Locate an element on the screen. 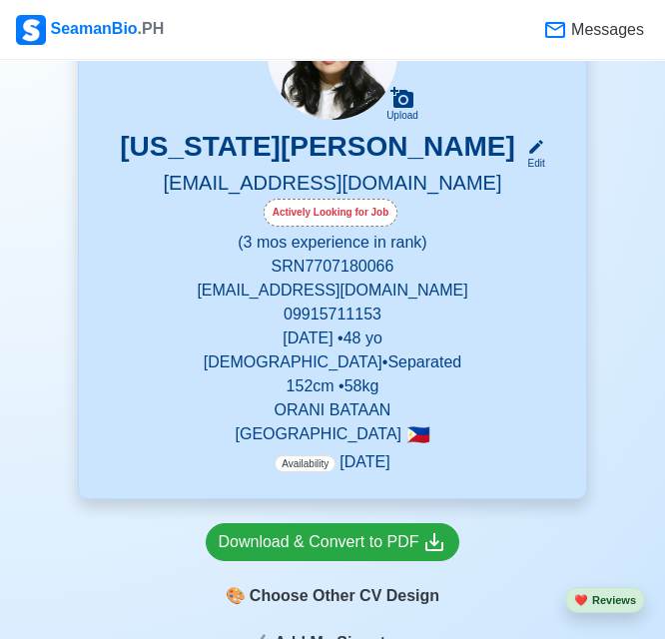 The width and height of the screenshot is (665, 639). p: 09915711153 is located at coordinates (332, 314).